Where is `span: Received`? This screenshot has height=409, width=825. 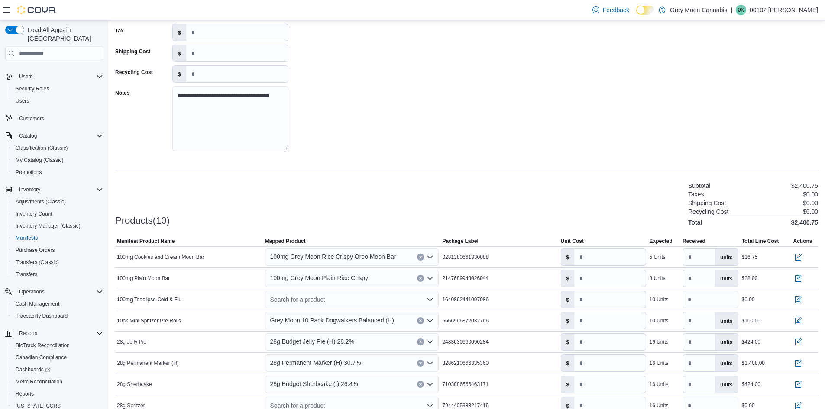 span: Received is located at coordinates (694, 241).